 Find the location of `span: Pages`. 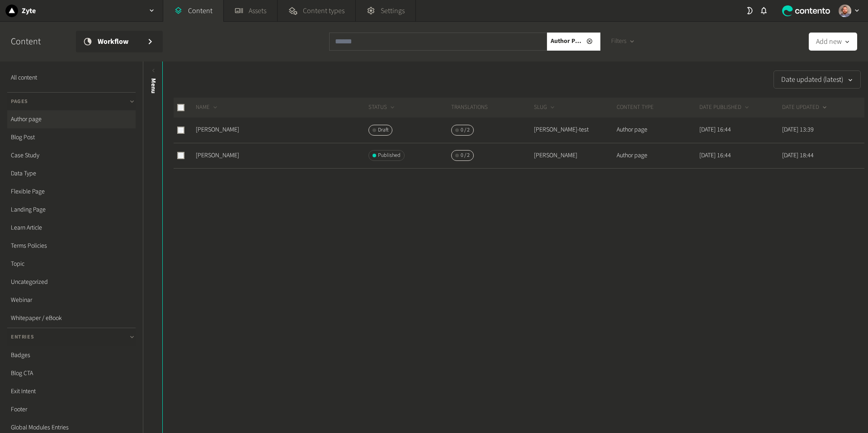

span: Pages is located at coordinates (20, 101).